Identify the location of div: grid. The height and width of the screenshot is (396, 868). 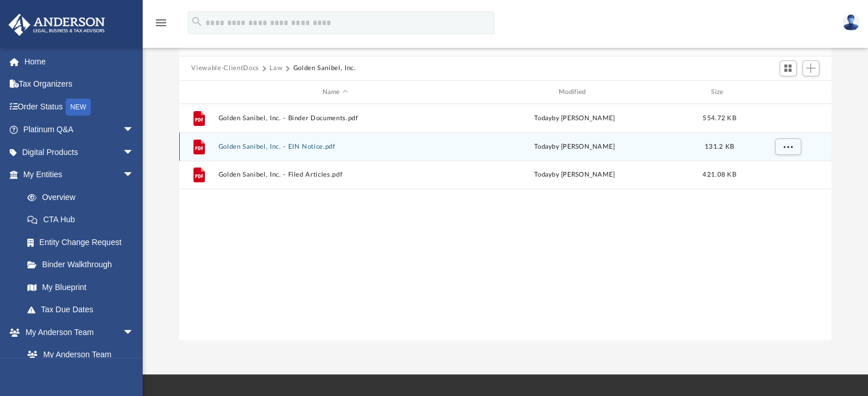
(505, 221).